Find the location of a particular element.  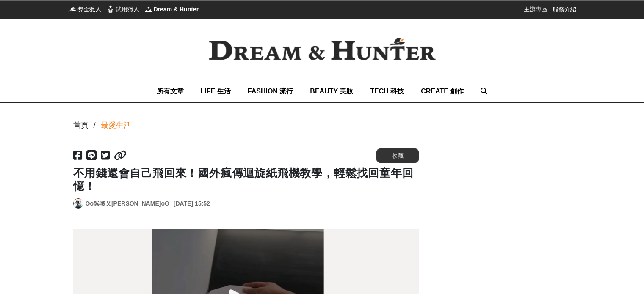

a: Dream & HunterDream & Hunter is located at coordinates (172, 9).